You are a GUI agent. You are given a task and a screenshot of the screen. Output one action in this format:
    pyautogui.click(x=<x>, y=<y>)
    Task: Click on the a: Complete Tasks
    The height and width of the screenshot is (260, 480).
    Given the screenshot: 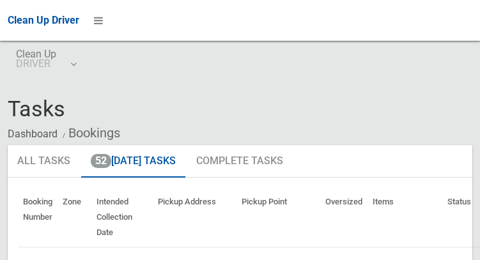 What is the action you would take?
    pyautogui.click(x=240, y=162)
    